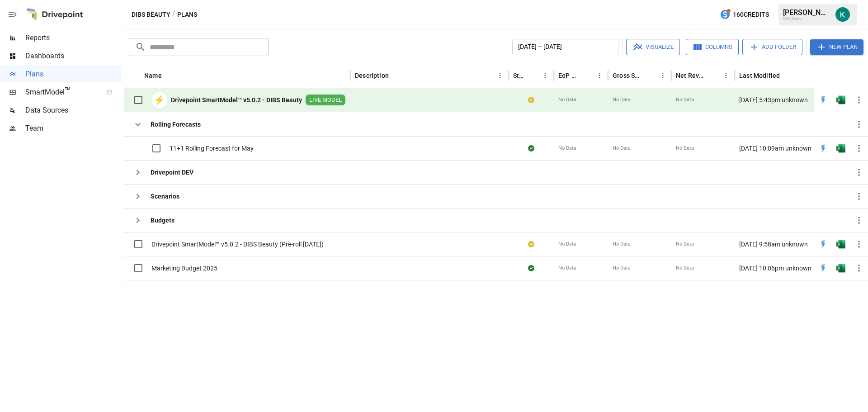 The width and height of the screenshot is (868, 412). What do you see at coordinates (843, 15) in the screenshot?
I see `div: Katherine Rose` at bounding box center [843, 15].